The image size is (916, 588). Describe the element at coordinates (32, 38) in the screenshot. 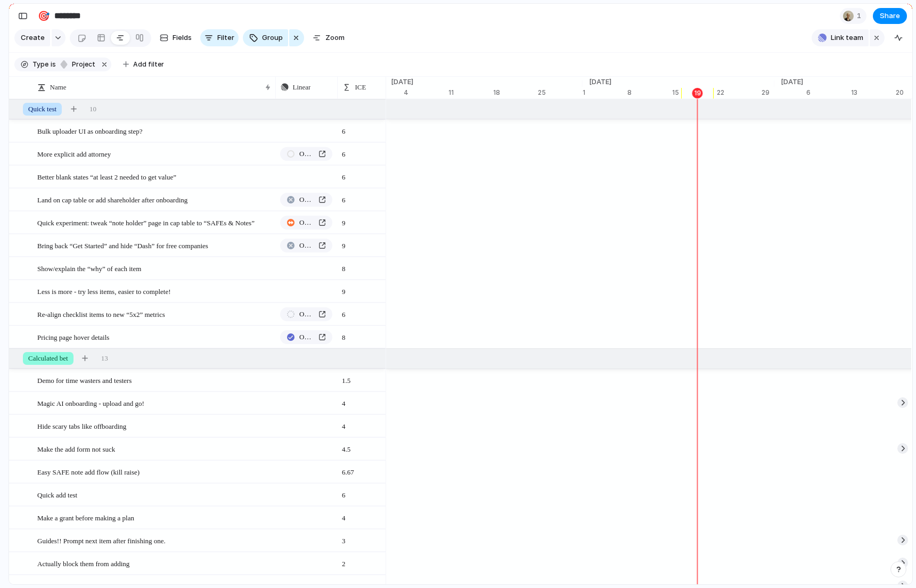

I see `span: Create` at that location.